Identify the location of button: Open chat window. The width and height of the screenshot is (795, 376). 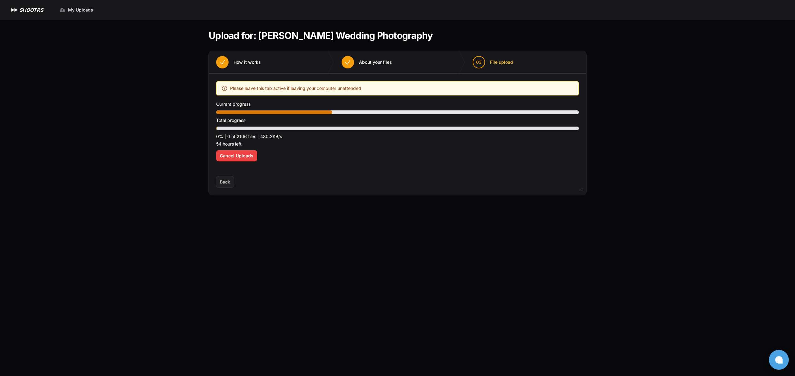
(779, 359).